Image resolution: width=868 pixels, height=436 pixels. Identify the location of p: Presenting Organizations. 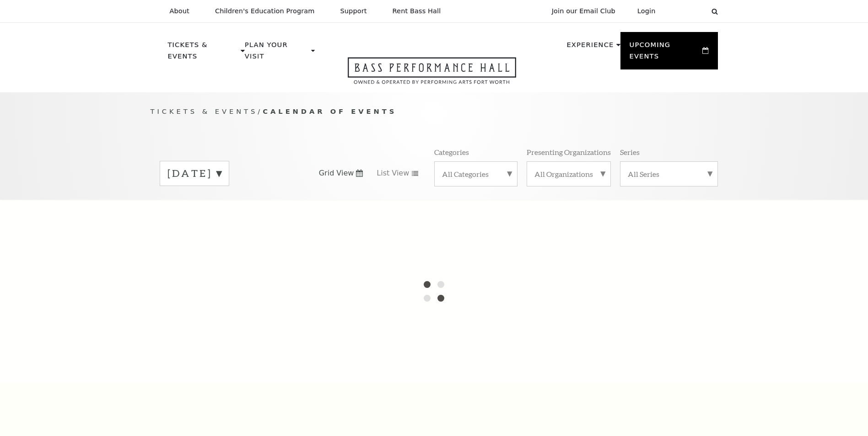
(568, 152).